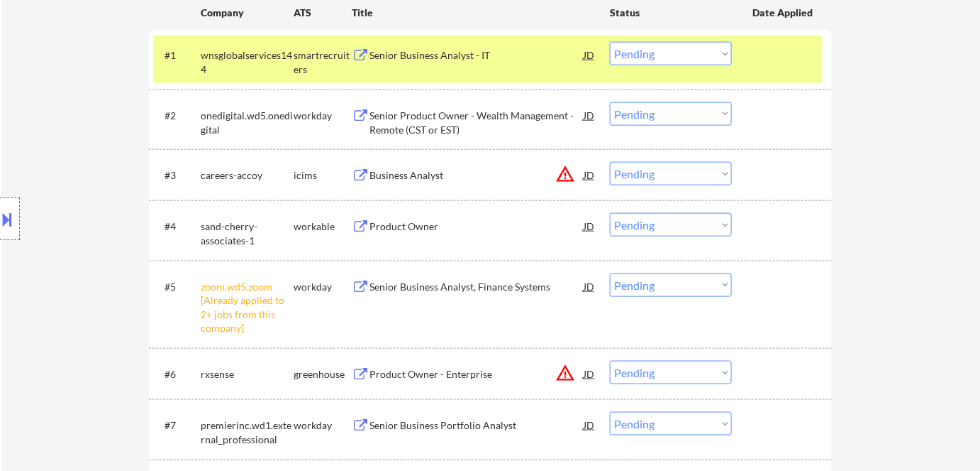  What do you see at coordinates (477, 122) in the screenshot?
I see `div: Senior Product Owner - Wealth Management - Remote (CST or EST)` at bounding box center [477, 122].